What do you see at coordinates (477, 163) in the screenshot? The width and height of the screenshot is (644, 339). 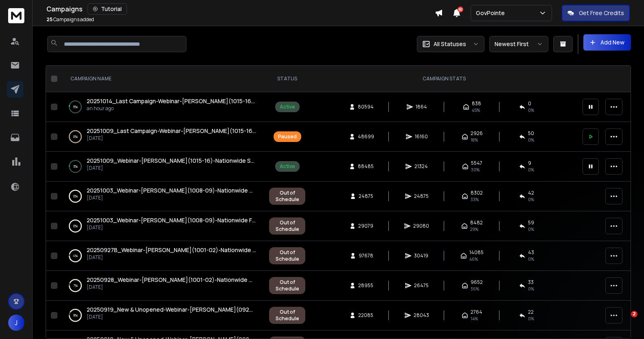 I see `span: 5547` at bounding box center [477, 163].